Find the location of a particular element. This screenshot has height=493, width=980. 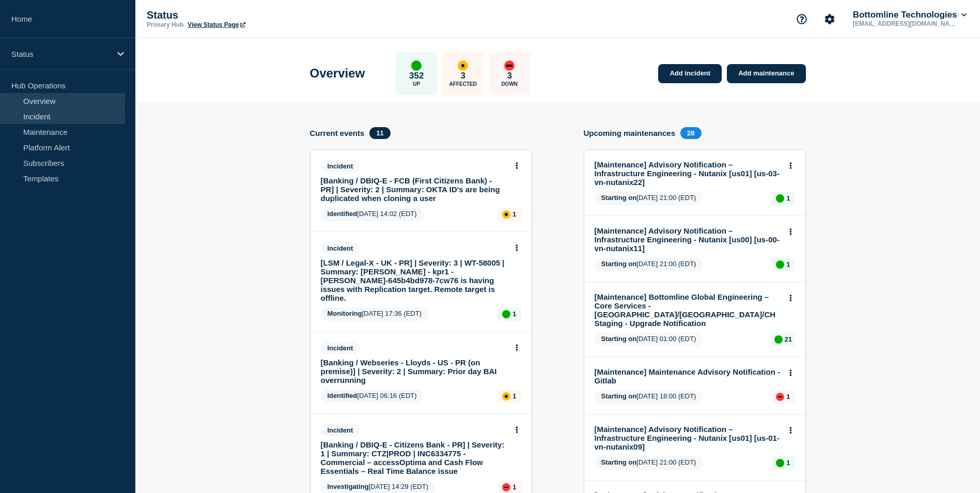

p: Affected is located at coordinates (463, 84).